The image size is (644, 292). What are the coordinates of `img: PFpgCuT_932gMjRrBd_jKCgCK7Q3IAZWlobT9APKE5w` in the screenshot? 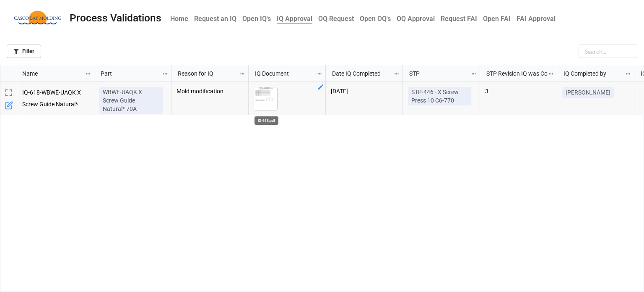 It's located at (265, 99).